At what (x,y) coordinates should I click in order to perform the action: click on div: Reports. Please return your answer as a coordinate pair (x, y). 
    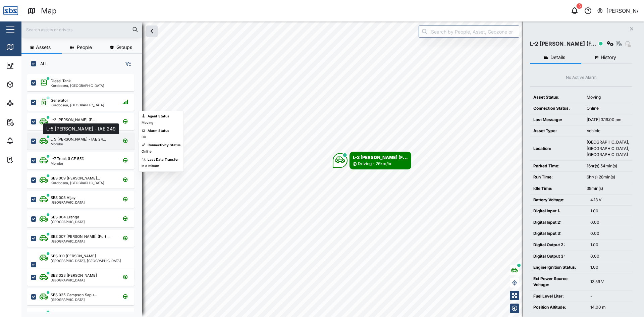
    Looking at the image, I should click on (29, 122).